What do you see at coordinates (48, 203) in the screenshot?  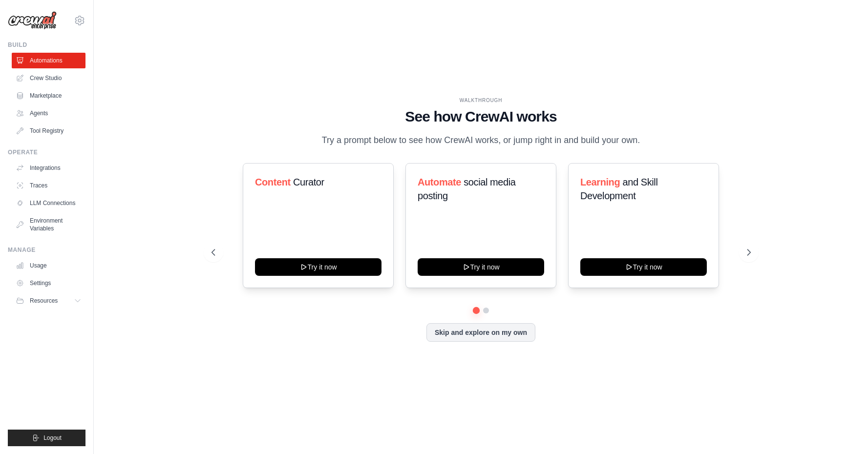 I see `a: LLM Connections` at bounding box center [48, 203].